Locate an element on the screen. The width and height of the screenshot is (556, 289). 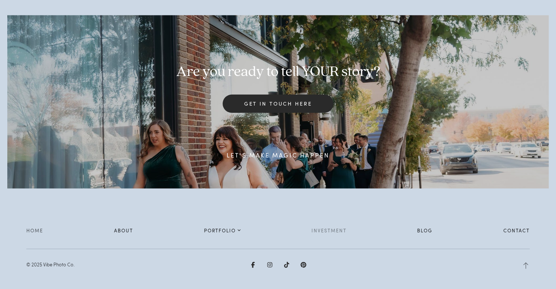
span: Get in touch here is located at coordinates (278, 104).